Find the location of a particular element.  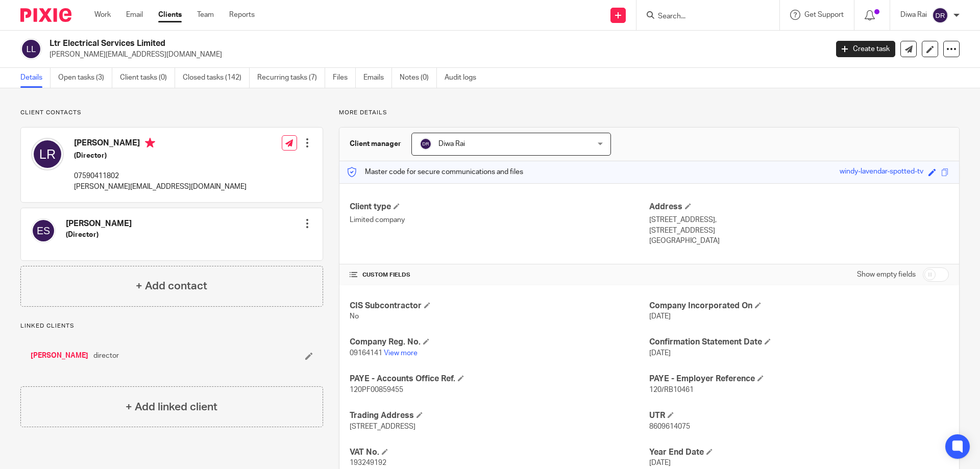

p: 07590411802 is located at coordinates (160, 176).